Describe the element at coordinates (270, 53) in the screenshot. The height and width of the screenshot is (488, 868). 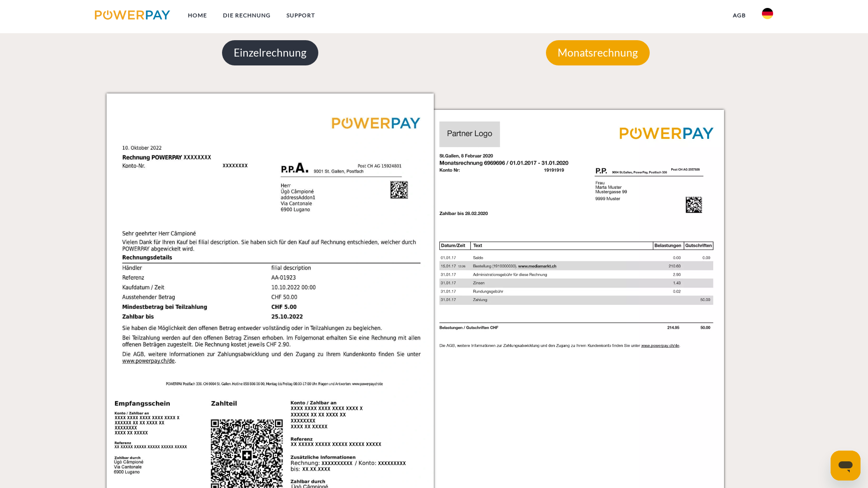
I see `p: Einzelrechnung` at that location.